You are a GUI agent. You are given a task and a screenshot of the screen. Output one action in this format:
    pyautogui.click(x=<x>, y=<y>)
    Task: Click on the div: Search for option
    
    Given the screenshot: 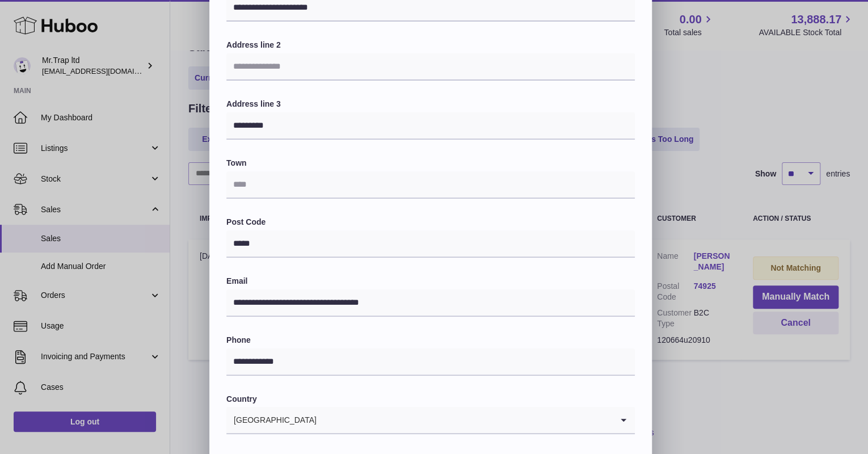 What is the action you would take?
    pyautogui.click(x=431, y=420)
    